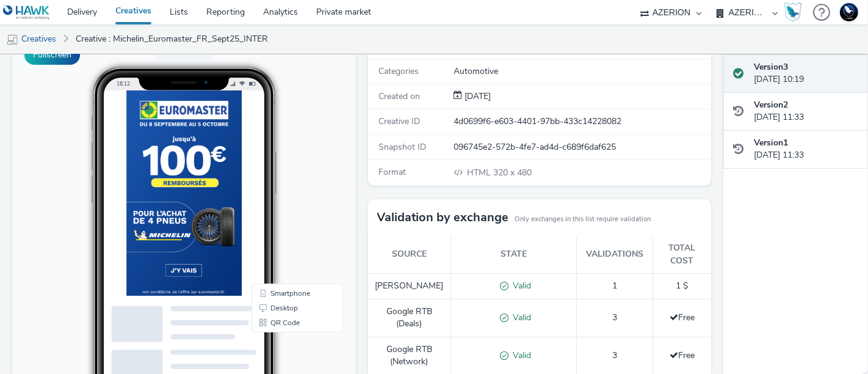 The image size is (868, 374). I want to click on span: 1 $, so click(682, 285).